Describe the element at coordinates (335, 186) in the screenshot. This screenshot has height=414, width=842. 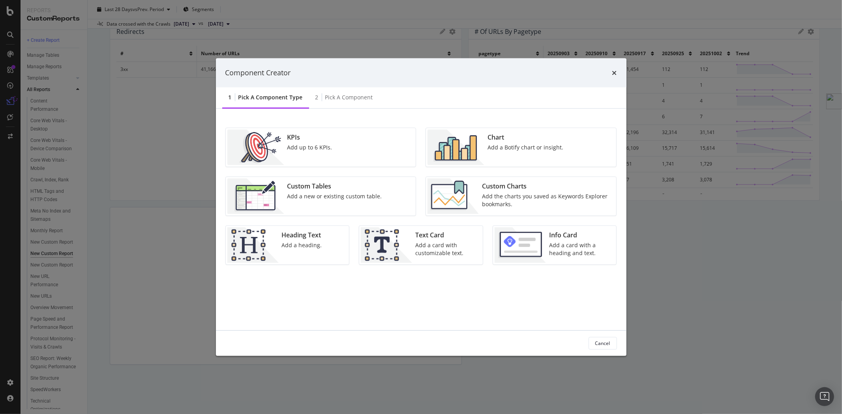
I see `div: Custom Tables` at that location.